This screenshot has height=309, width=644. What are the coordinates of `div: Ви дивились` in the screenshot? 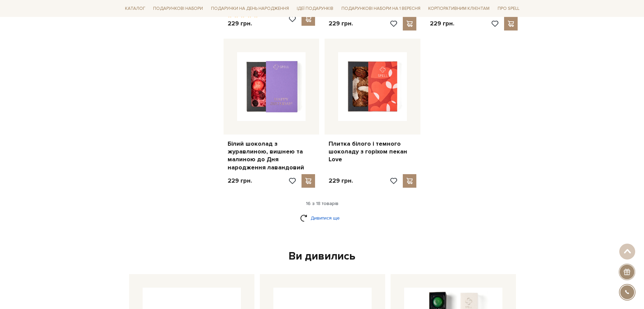 It's located at (322, 257).